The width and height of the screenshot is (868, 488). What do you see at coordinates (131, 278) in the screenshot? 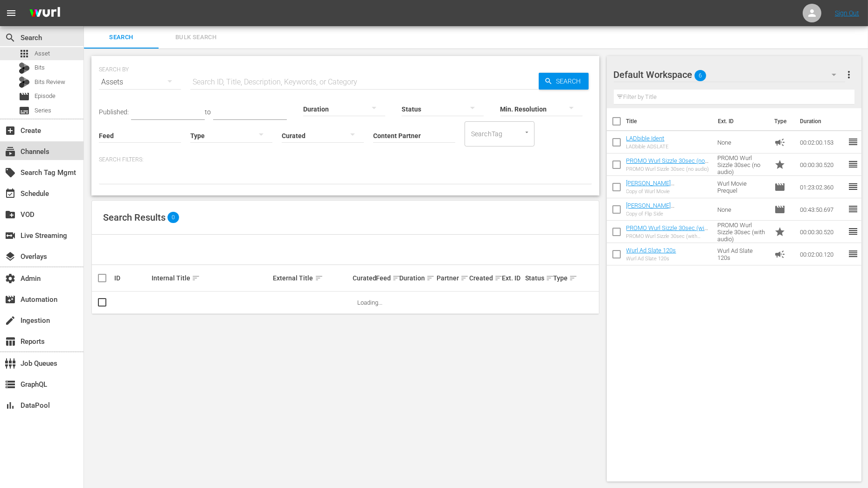
I see `div: ID` at bounding box center [131, 278].